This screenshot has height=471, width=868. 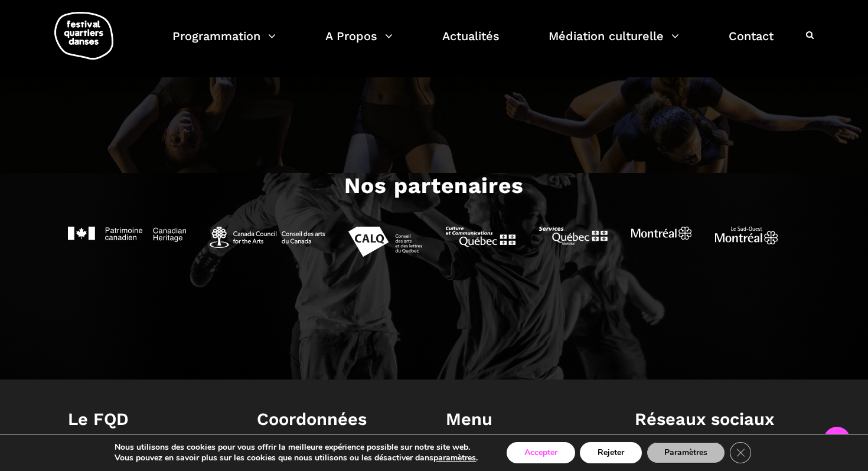 What do you see at coordinates (741, 453) in the screenshot?
I see `button: Close GDPR Cookie Banner` at bounding box center [741, 453].